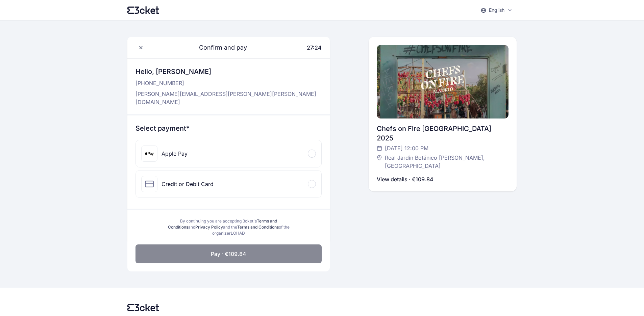  I want to click on span: LOHAD, so click(238, 233).